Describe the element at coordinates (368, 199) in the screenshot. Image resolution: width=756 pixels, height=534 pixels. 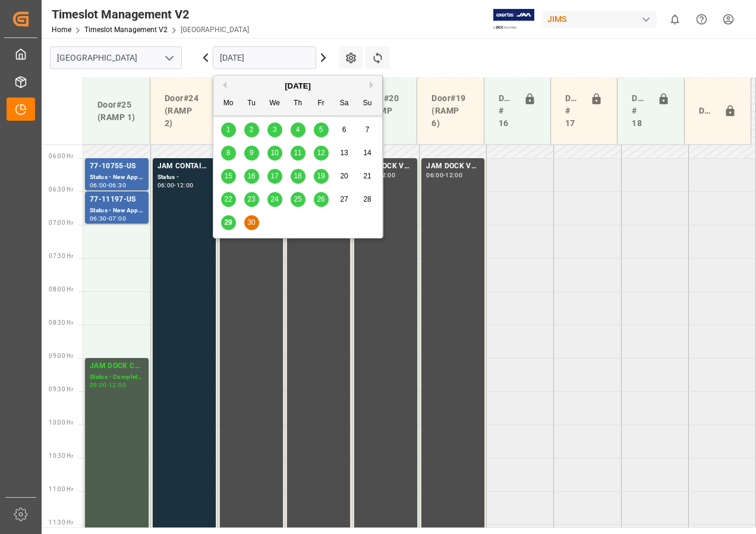
I see `div: Choose Sunday, September 28th, 2025` at that location.